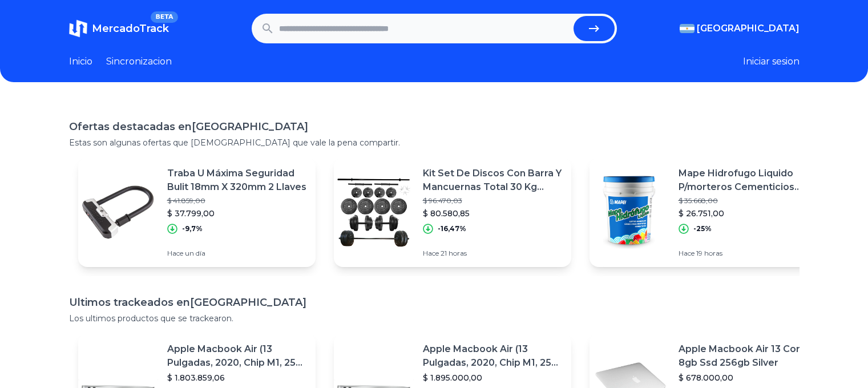  I want to click on a: Sincronizacion, so click(139, 62).